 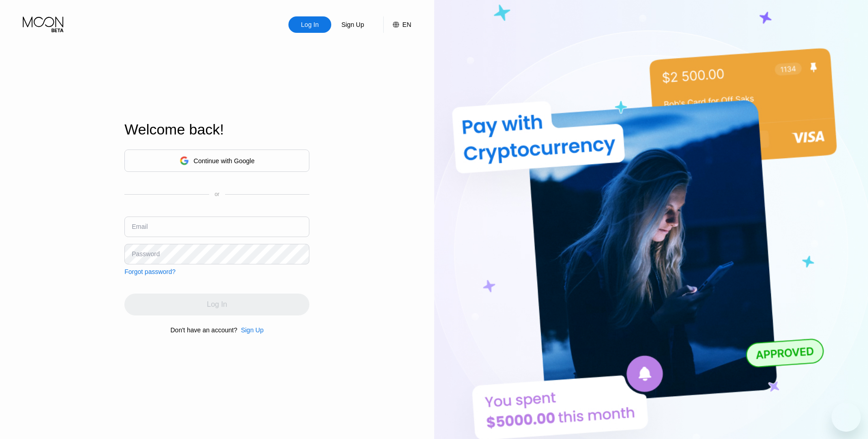 I want to click on div: Forgot password?, so click(x=150, y=272).